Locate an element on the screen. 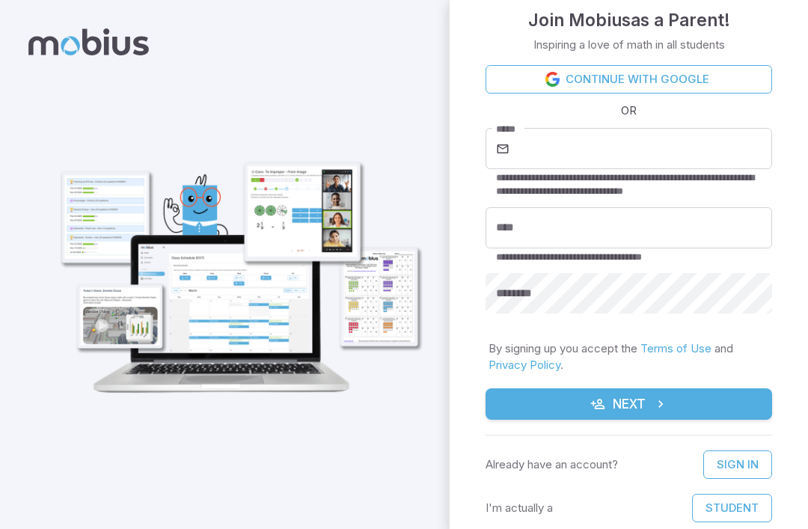 The height and width of the screenshot is (529, 808). button: Student is located at coordinates (732, 508).